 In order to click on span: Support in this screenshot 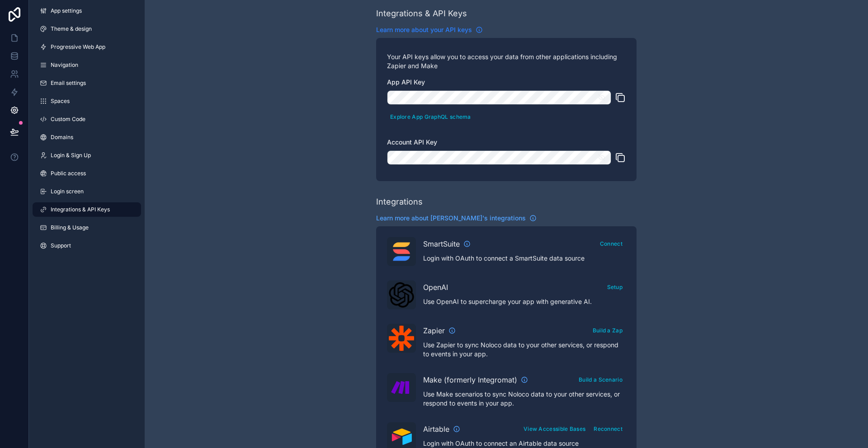, I will do `click(61, 246)`.